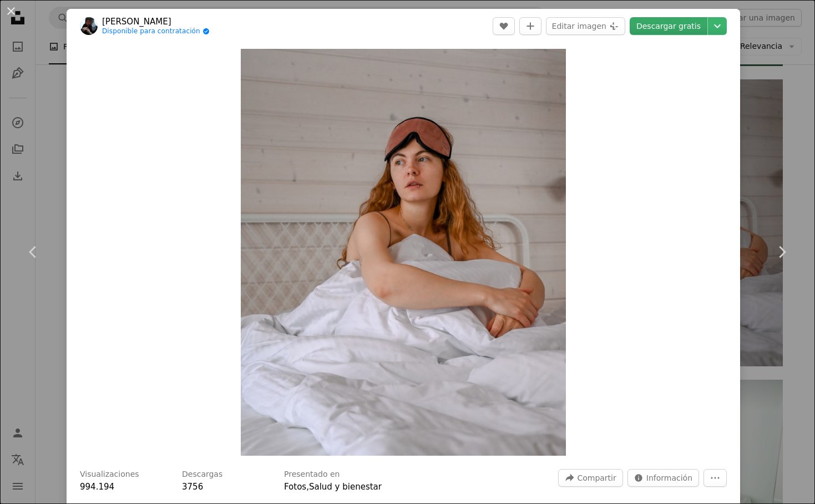 The image size is (815, 504). Describe the element at coordinates (312, 475) in the screenshot. I see `h3: Presentado en` at that location.